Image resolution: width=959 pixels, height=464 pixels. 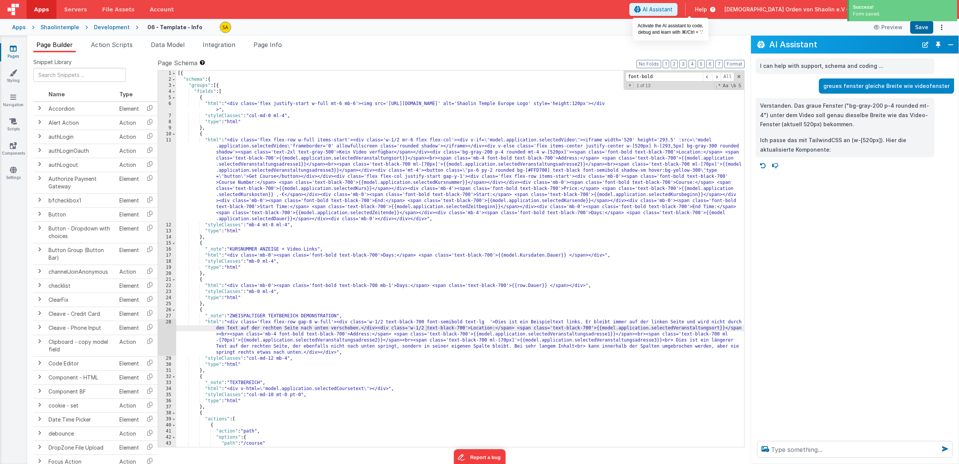 I want to click on button: Save, so click(x=922, y=27).